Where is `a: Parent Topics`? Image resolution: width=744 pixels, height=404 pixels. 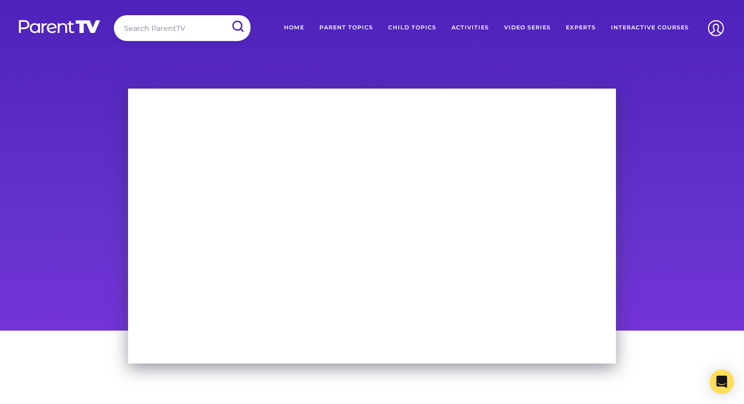
a: Parent Topics is located at coordinates (346, 28).